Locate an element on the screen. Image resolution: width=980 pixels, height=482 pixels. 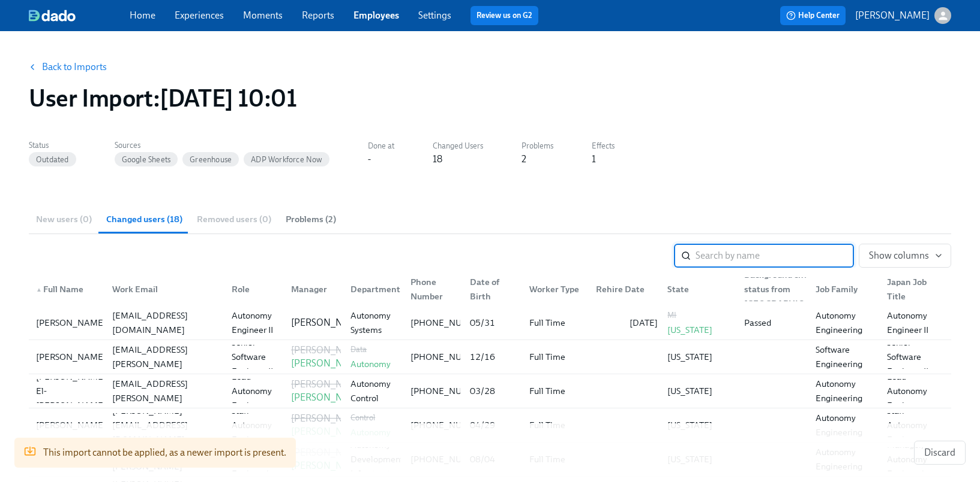
button: Review us on G2 is located at coordinates (504, 16).